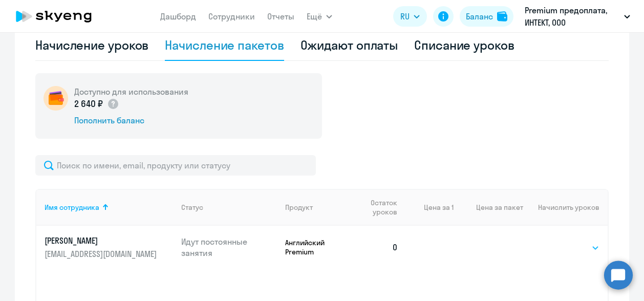 This screenshot has height=301, width=644. What do you see at coordinates (97, 104) in the screenshot?
I see `p: 2 640 ₽` at bounding box center [97, 104].